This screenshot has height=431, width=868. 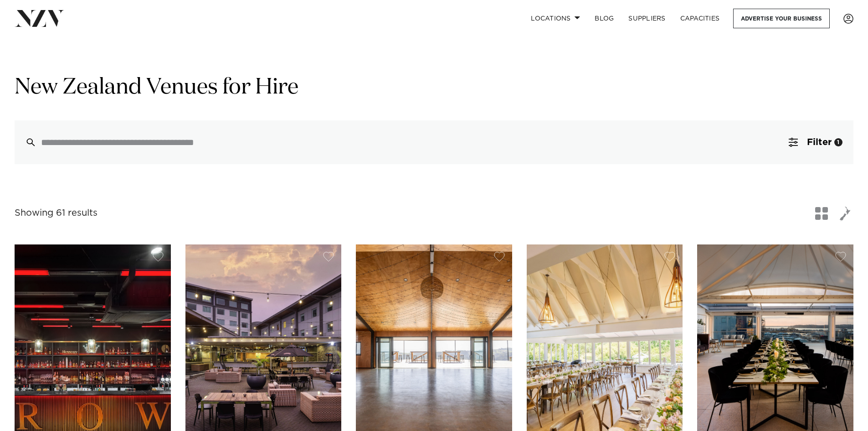 What do you see at coordinates (556, 18) in the screenshot?
I see `a: Locations` at bounding box center [556, 18].